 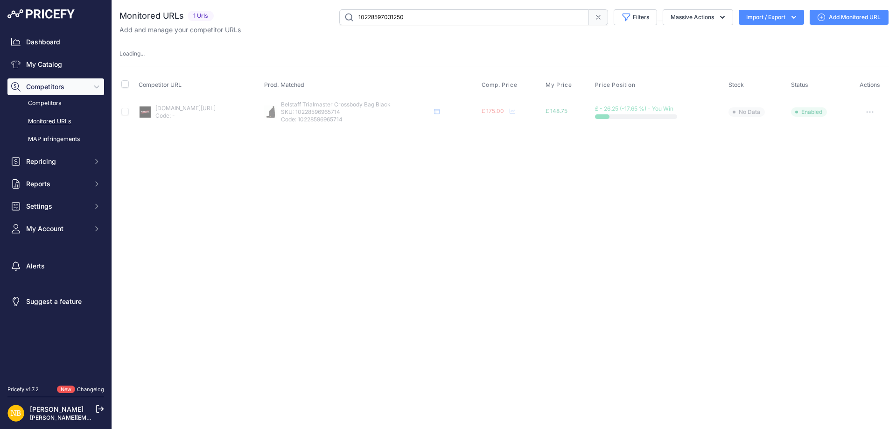 I want to click on span: 1 Urls, so click(x=201, y=16).